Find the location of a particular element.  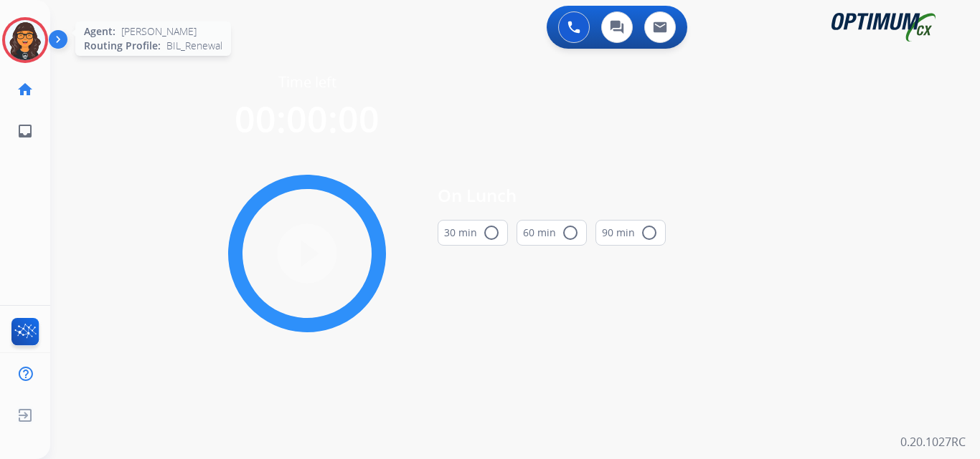

span: Agent: is located at coordinates (99, 32).